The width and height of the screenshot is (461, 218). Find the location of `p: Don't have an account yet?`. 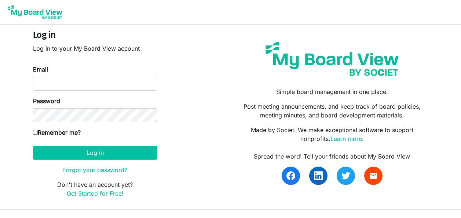

p: Don't have an account yet? is located at coordinates (95, 189).